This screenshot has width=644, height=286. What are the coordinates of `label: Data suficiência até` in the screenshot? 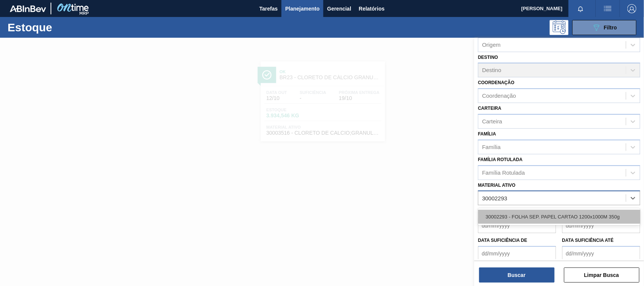 It's located at (588, 241).